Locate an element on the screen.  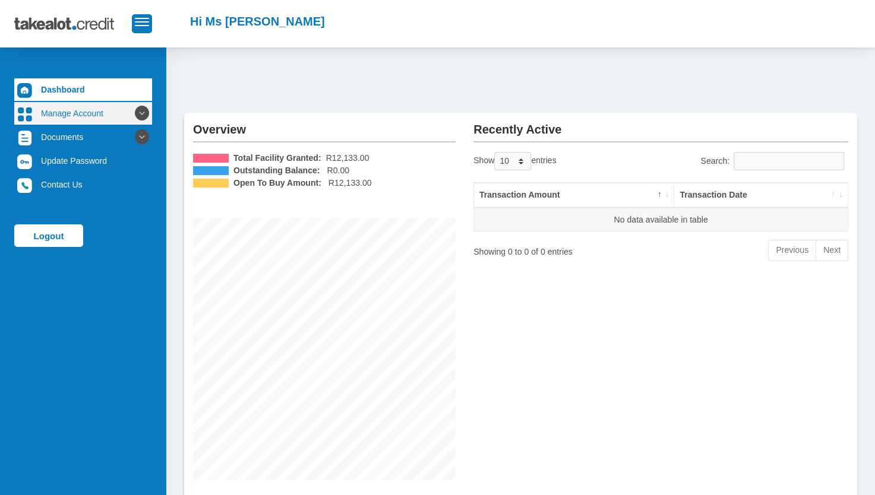
label: Search: is located at coordinates (774, 161).